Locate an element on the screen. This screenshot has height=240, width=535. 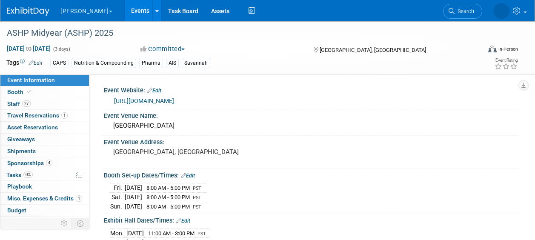
a: Tasks0% is located at coordinates (45, 175).